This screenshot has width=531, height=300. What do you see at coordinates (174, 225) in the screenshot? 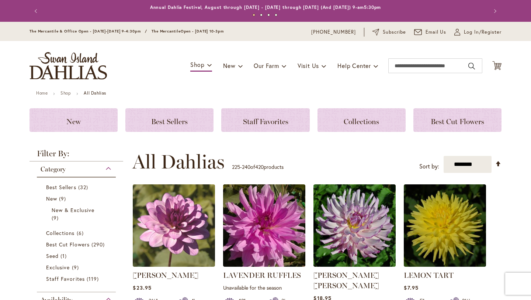
I see `img: LAUREN MICHELE` at bounding box center [174, 225].